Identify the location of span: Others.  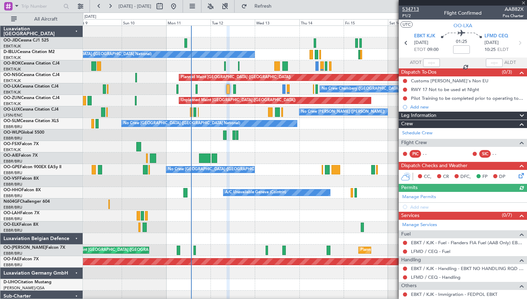
(409, 285).